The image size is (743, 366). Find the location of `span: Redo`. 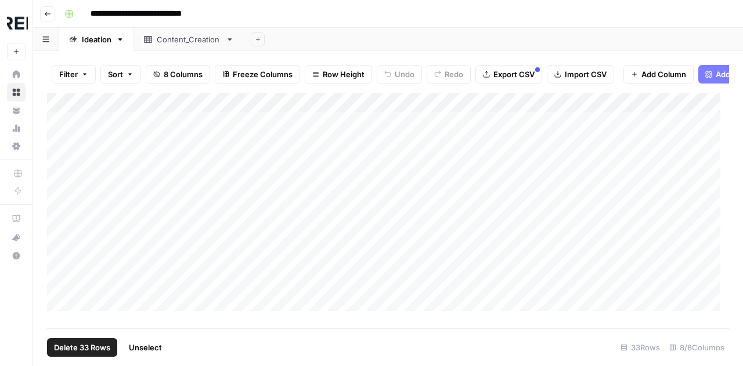

span: Redo is located at coordinates (454, 74).